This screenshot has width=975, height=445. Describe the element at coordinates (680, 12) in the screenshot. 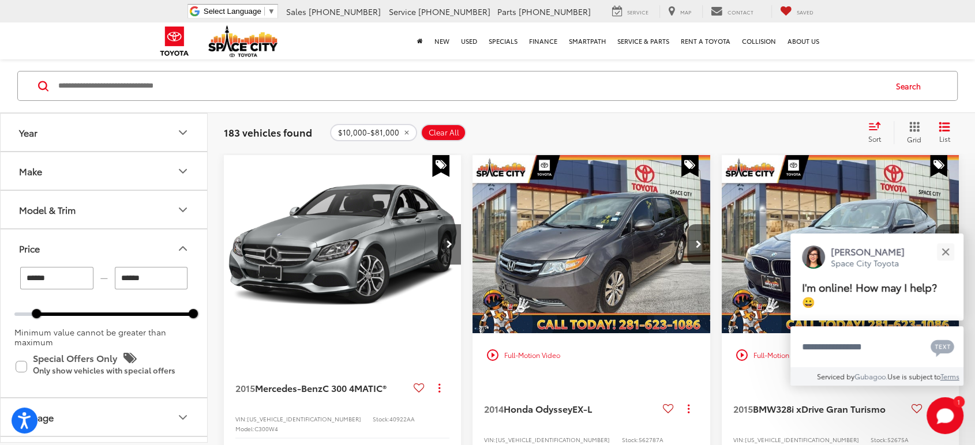

I see `a: Map` at that location.